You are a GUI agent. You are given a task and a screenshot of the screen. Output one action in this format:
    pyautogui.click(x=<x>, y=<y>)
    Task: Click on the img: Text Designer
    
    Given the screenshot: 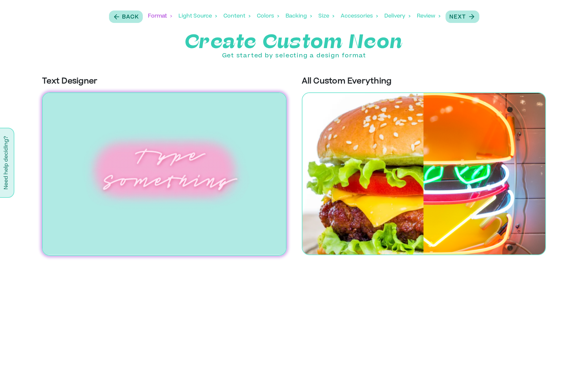 What is the action you would take?
    pyautogui.click(x=164, y=174)
    